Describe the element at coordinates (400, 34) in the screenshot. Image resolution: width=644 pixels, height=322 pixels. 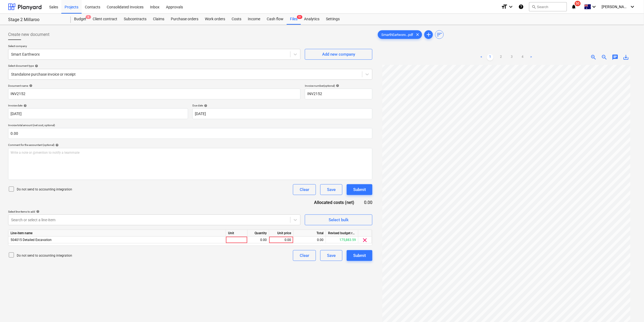
I see `div: SmarthEartworx...pdf` at that location.